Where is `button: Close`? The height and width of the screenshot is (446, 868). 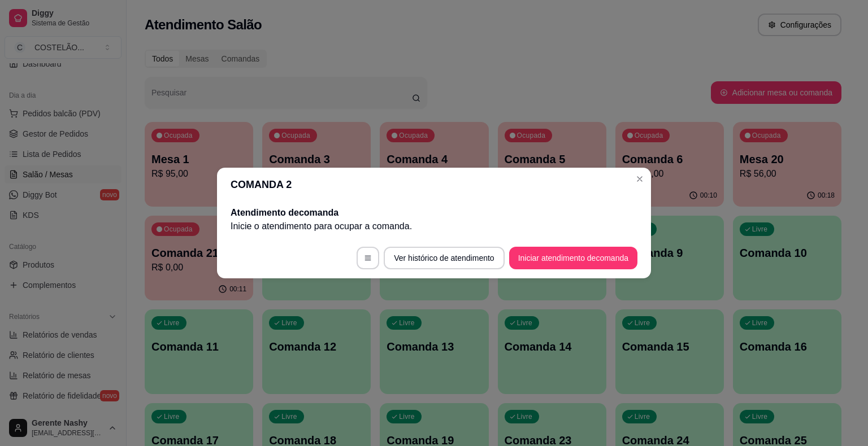 button: Close is located at coordinates (640, 179).